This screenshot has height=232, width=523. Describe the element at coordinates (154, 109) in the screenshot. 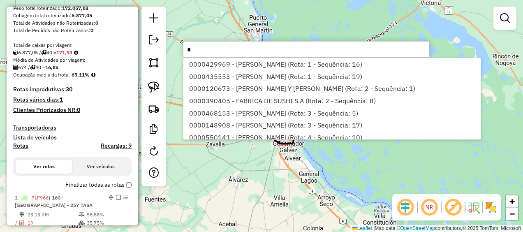

I see `img: Criar rota` at that location.